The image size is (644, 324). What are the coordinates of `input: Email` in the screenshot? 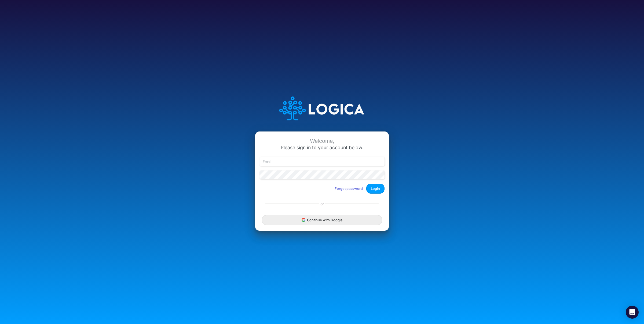 It's located at (322, 161).